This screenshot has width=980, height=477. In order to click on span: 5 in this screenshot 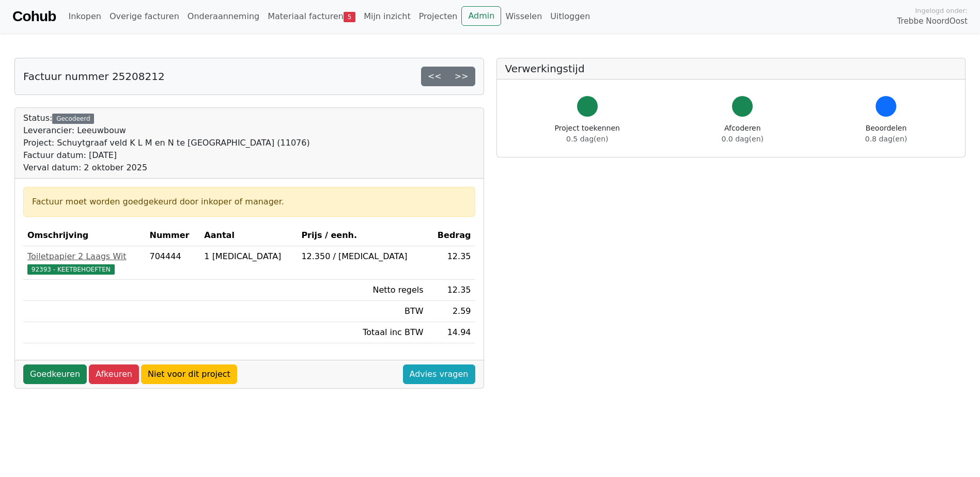, I will do `click(349, 17)`.